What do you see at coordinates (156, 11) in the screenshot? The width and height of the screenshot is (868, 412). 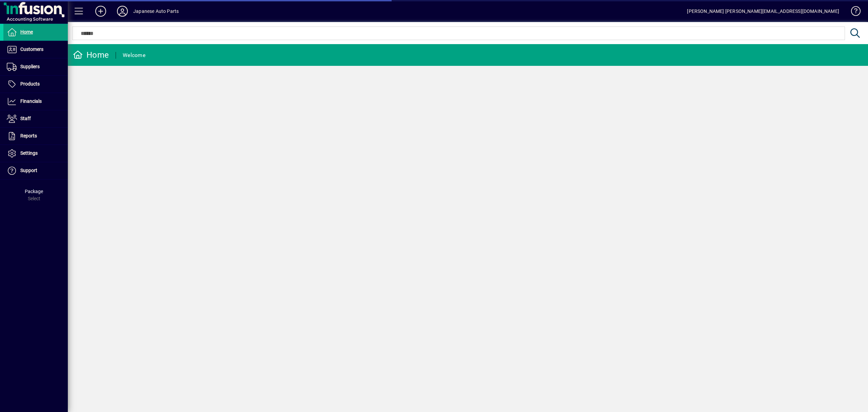 I see `div: Japanese Auto Parts` at bounding box center [156, 11].